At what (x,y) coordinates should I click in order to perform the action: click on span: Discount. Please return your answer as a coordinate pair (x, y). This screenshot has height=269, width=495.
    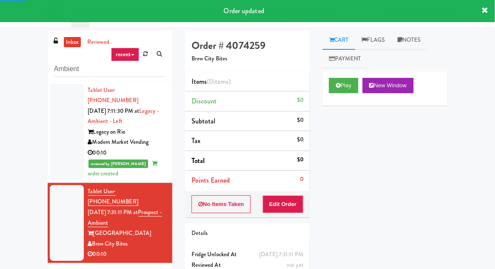
    Looking at the image, I should click on (204, 101).